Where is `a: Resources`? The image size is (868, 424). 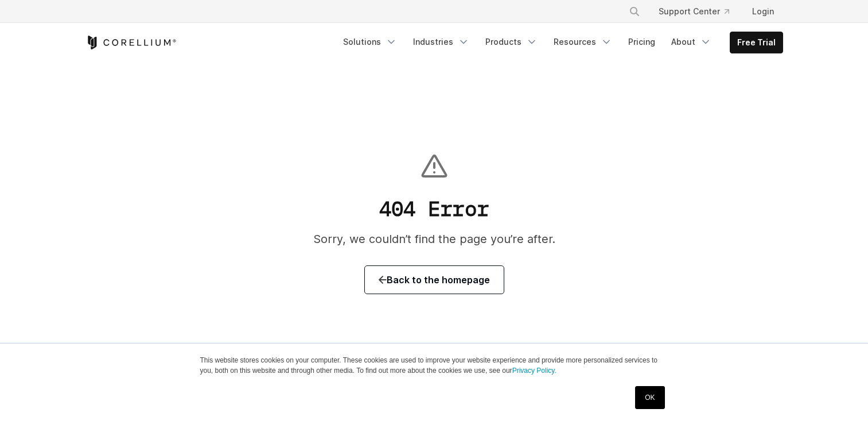
a: Resources is located at coordinates (583, 42).